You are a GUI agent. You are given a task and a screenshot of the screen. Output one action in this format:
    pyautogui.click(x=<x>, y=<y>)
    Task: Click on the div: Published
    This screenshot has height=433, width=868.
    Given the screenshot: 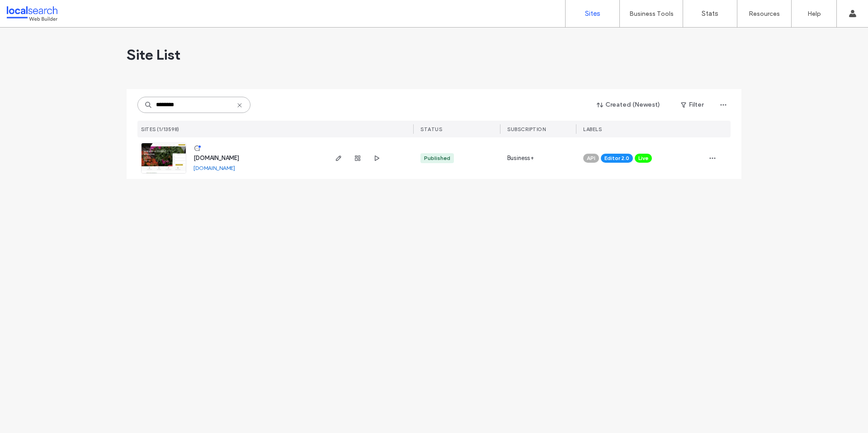 What is the action you would take?
    pyautogui.click(x=437, y=158)
    